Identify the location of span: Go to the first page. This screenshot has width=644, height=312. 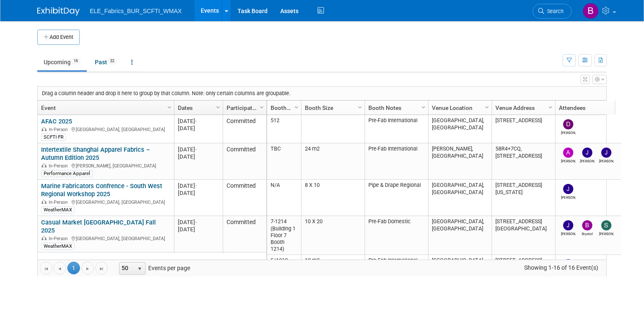
(46, 269).